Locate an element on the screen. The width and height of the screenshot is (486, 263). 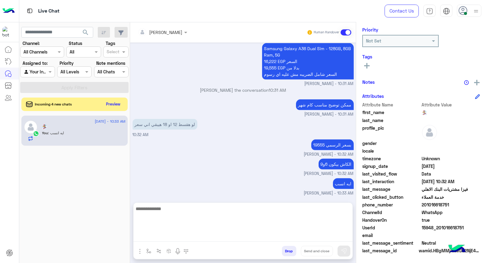
a: Contact Us is located at coordinates (402, 11).